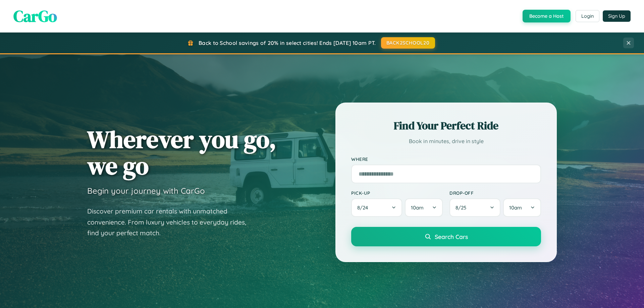 Image resolution: width=644 pixels, height=308 pixels. I want to click on button: Sign Up, so click(617, 16).